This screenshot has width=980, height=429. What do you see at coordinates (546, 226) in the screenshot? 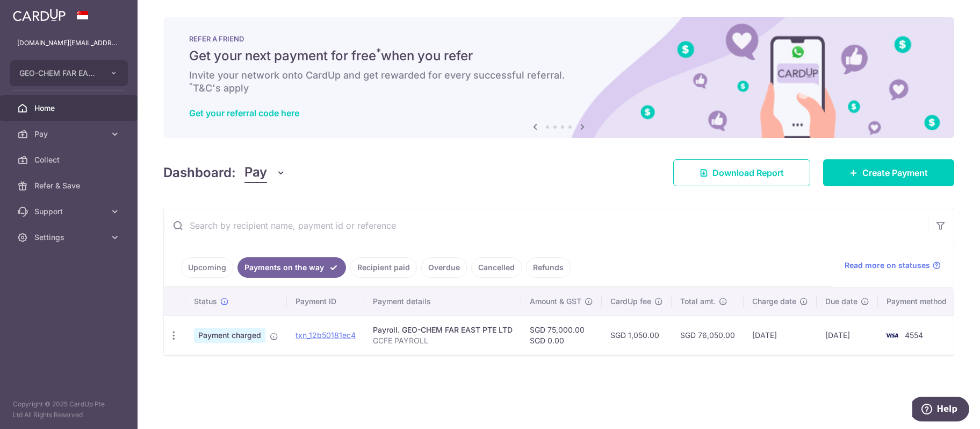
I see `input: Search by recipient name, payment id or reference` at bounding box center [546, 226].